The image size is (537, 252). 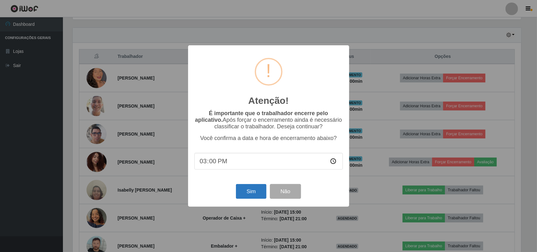 What do you see at coordinates (285, 191) in the screenshot?
I see `button: Não` at bounding box center [285, 191].